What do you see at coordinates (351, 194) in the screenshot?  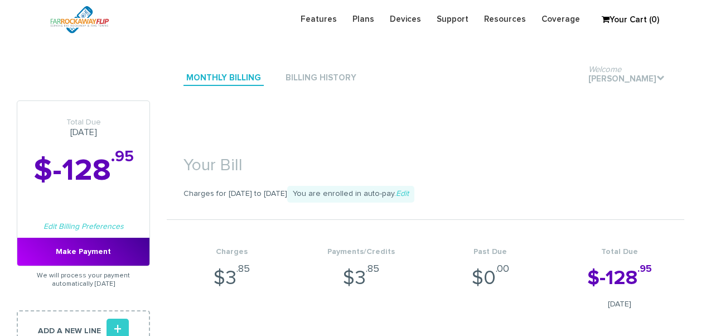 I see `span: You are enrolled in auto-pay.` at bounding box center [351, 194].